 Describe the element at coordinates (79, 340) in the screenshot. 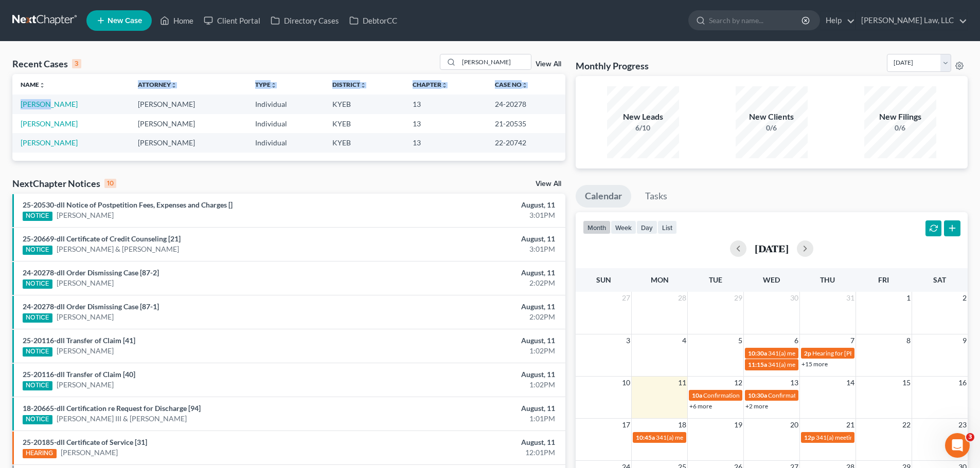

I see `a: 25-20116-dll Transfer of Claim [41]` at that location.